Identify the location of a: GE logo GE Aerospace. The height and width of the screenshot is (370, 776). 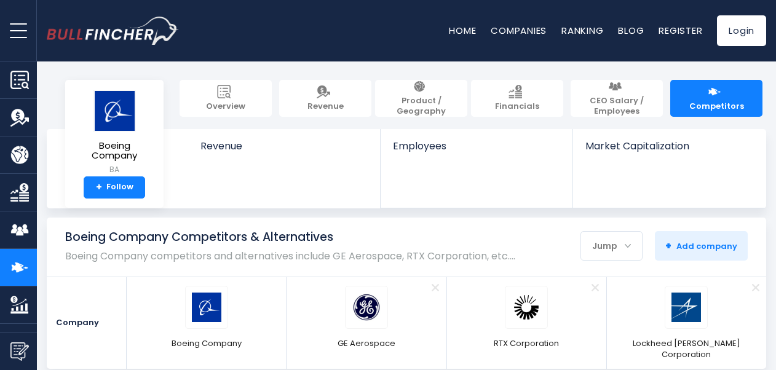
(367, 323).